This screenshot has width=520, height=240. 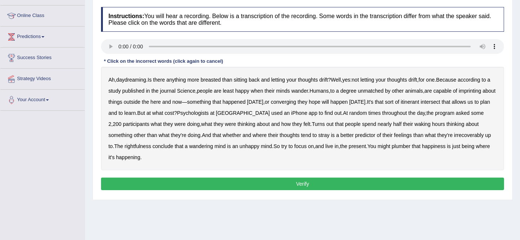 What do you see at coordinates (397, 124) in the screenshot?
I see `b: half` at bounding box center [397, 124].